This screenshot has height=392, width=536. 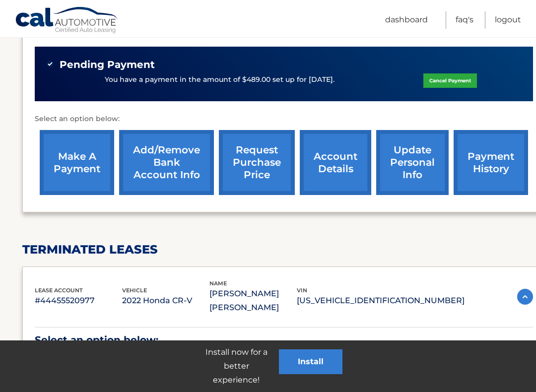 I want to click on span: vin, so click(x=302, y=290).